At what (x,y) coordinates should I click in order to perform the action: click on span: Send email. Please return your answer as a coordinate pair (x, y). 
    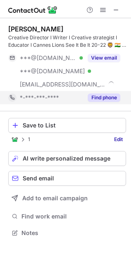
    Looking at the image, I should click on (38, 178).